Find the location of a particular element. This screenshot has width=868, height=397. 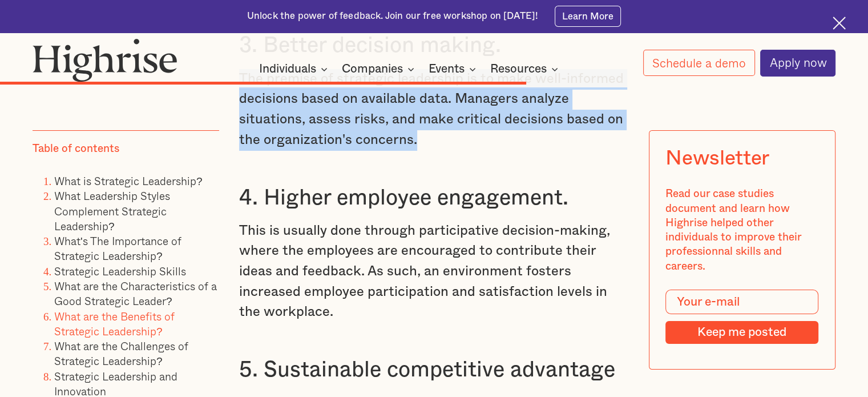

a: What are the Benefits of Strategic Leadership? is located at coordinates (114, 323).